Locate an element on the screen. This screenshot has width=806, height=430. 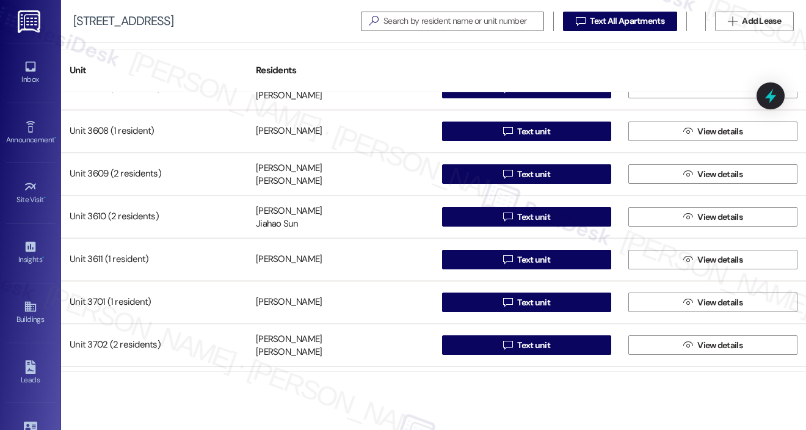
a: Buildings is located at coordinates (31, 313).